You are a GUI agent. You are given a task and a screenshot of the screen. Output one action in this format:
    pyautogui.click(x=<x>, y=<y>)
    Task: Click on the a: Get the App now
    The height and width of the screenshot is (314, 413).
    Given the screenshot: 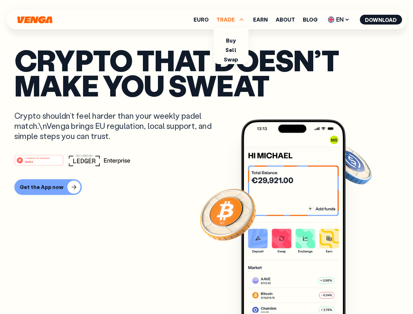 What is the action you would take?
    pyautogui.click(x=206, y=187)
    